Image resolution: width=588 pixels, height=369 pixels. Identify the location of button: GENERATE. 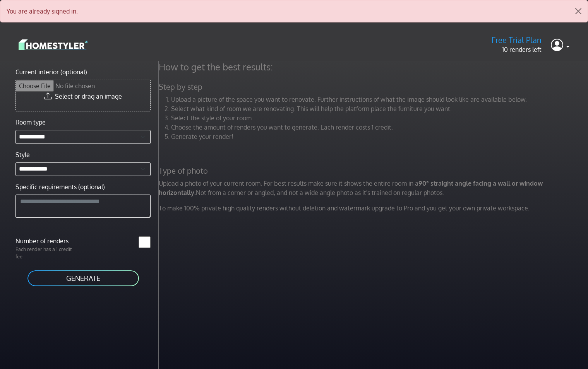
(83, 278).